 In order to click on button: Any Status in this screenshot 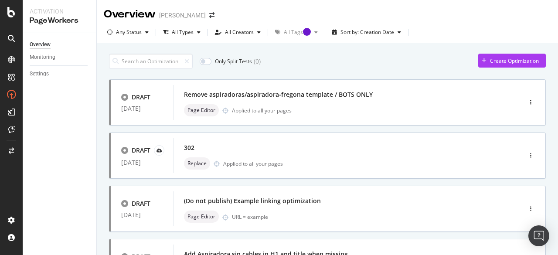, I will do `click(128, 32)`.